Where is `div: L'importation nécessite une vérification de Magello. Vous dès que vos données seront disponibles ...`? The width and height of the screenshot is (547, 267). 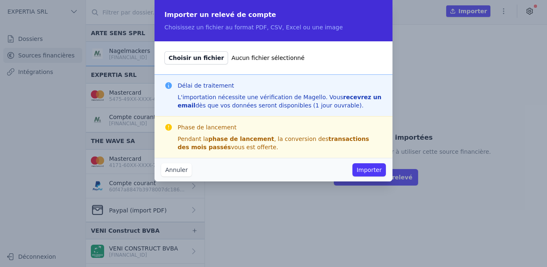
div: L'importation nécessite une vérification de Magello. Vous dès que vos données seront disponibles ... is located at coordinates (280, 101).